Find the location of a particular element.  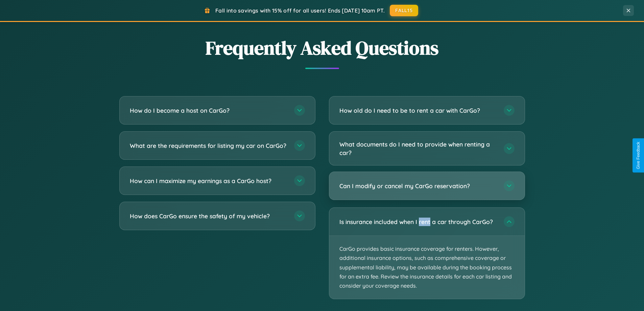

h3: What documents do I need to provide when renting a car? is located at coordinates (418, 148).